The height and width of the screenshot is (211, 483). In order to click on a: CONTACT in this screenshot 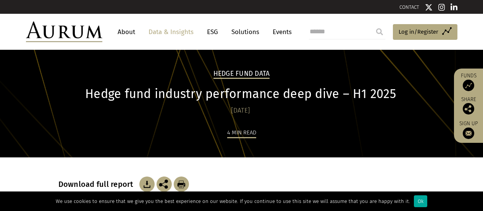, I will do `click(410, 7)`.